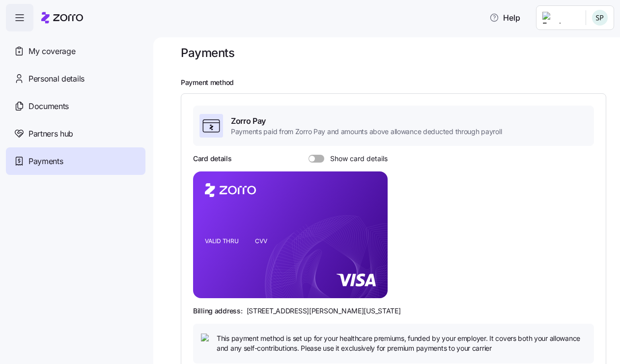  I want to click on img: b67123c5c00dc45feceacf0cc4fd4cdc, so click(600, 18).